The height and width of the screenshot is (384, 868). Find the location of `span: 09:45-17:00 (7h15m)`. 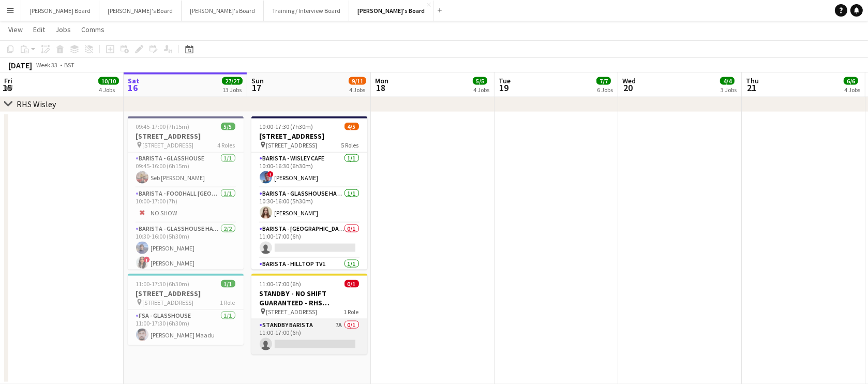

span: 09:45-17:00 (7h15m) is located at coordinates (163, 126).